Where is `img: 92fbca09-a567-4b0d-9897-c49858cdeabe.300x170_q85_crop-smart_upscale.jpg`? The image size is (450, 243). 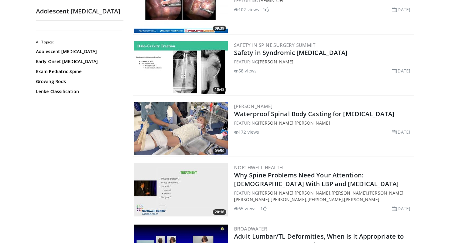
img: 92fbca09-a567-4b0d-9897-c49858cdeabe.300x170_q85_crop-smart_upscale.jpg is located at coordinates (181, 190).